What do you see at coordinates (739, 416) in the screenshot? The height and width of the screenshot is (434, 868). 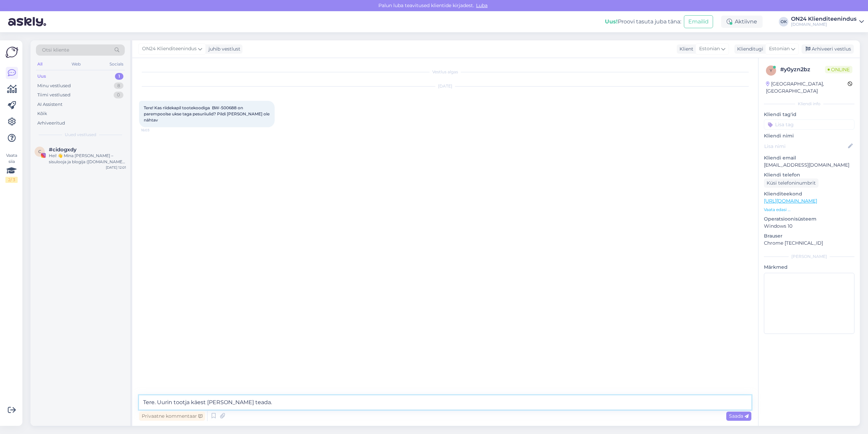 I see `span: Saada` at bounding box center [739, 416].